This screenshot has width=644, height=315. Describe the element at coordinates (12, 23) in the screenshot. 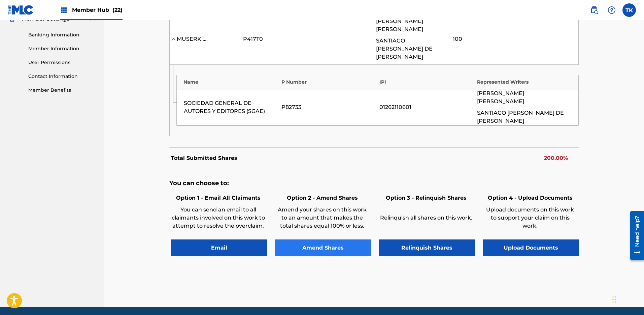

I see `div: Need help?` at that location.